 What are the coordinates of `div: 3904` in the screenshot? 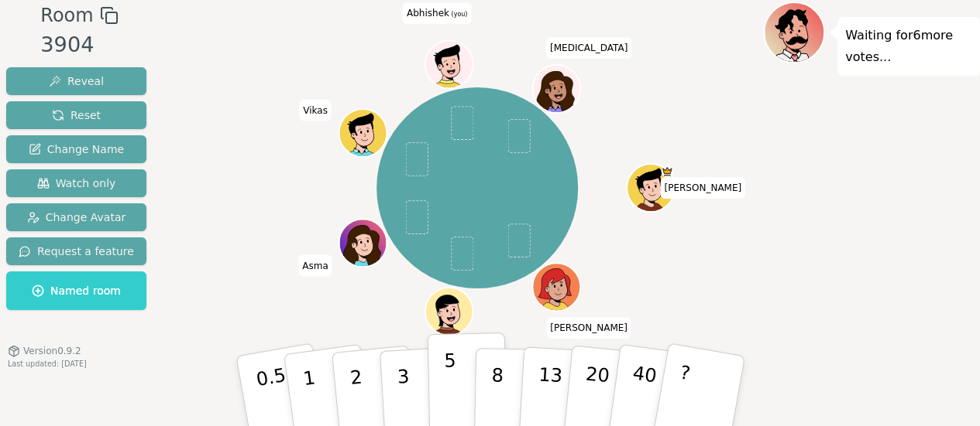 It's located at (79, 45).